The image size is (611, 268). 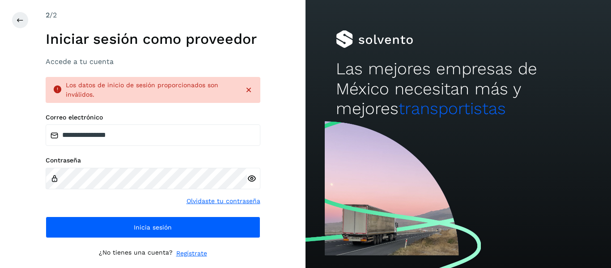 What do you see at coordinates (152, 227) in the screenshot?
I see `span: Inicia sesión` at bounding box center [152, 227].